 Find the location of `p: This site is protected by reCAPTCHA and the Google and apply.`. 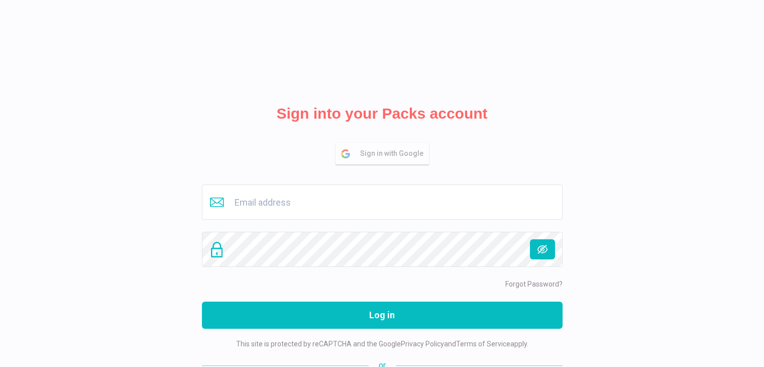

p: This site is protected by reCAPTCHA and the Google and apply. is located at coordinates (382, 344).